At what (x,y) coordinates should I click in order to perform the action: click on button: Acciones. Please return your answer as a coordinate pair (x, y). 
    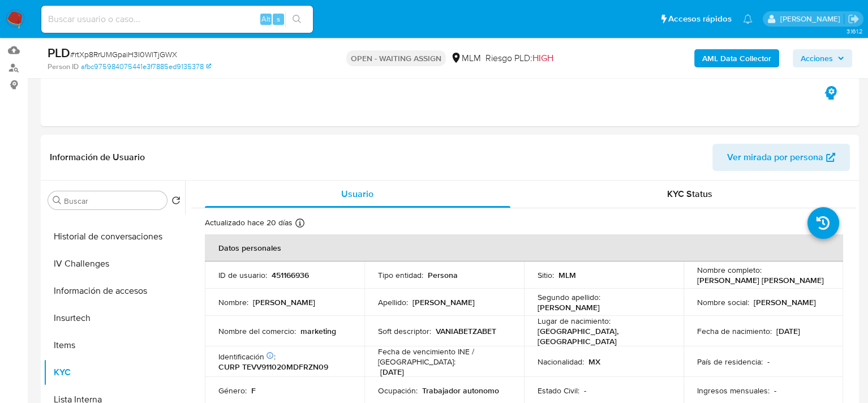
    Looking at the image, I should click on (822, 58).